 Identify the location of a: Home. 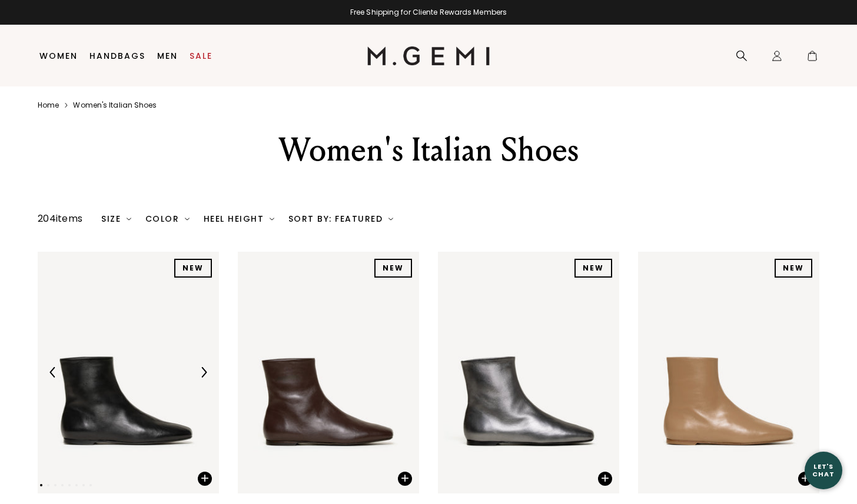
(48, 105).